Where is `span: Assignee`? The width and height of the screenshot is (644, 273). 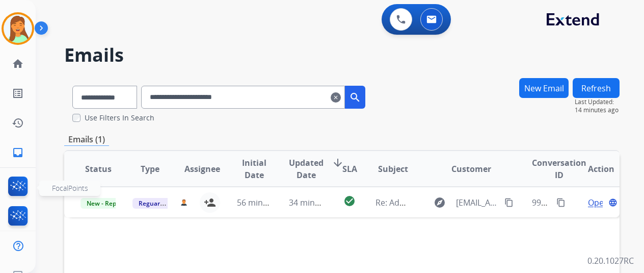
span: Assignee is located at coordinates (202, 169).